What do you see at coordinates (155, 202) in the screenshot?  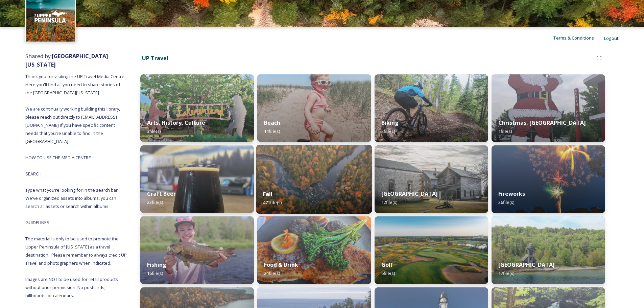 I see `span: 23 file(s)` at bounding box center [155, 202].